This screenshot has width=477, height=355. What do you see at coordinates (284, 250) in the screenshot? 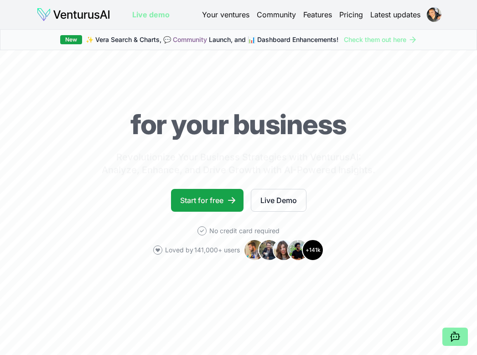
I see `img: Avatar 3` at bounding box center [284, 250].